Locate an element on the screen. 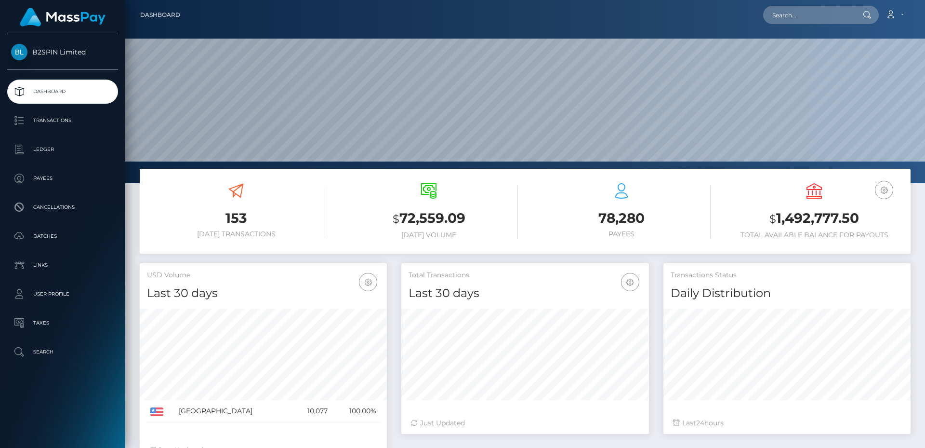 The image size is (925, 448). p: Batches is located at coordinates (63, 236).